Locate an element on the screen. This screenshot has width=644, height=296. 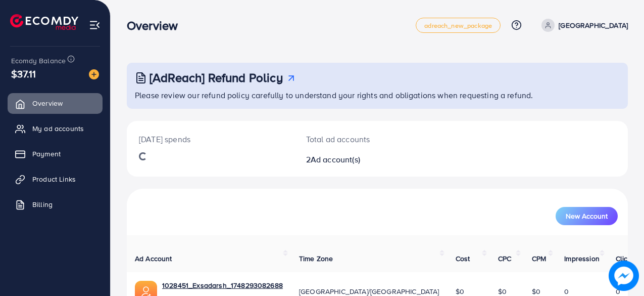
span: Payment is located at coordinates (46, 154).